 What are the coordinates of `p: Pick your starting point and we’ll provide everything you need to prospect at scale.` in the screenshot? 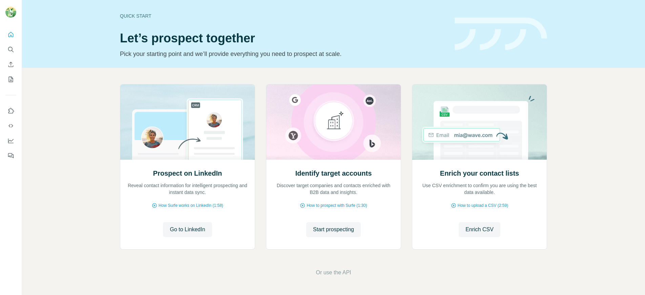 It's located at (283, 54).